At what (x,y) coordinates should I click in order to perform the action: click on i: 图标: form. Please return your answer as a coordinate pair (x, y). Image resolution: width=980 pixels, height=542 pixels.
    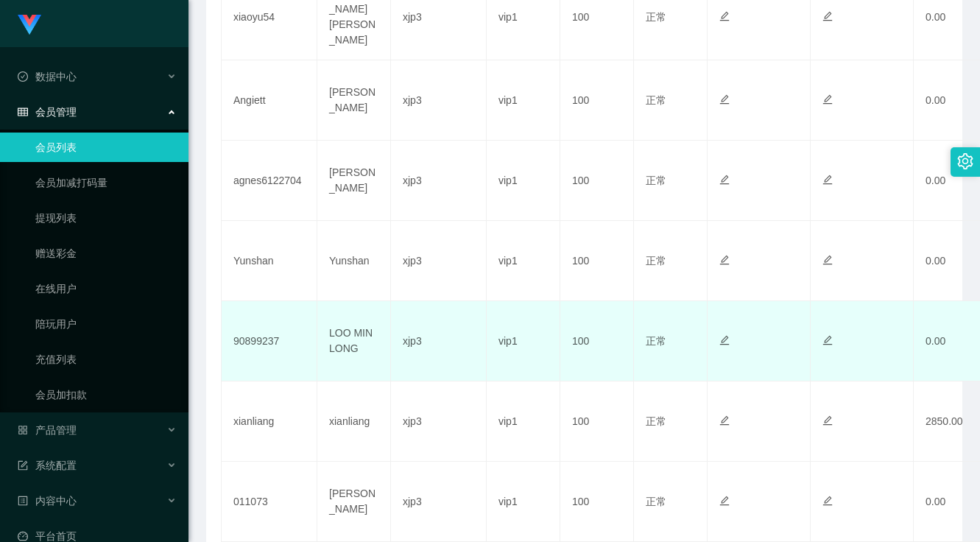
    Looking at the image, I should click on (23, 465).